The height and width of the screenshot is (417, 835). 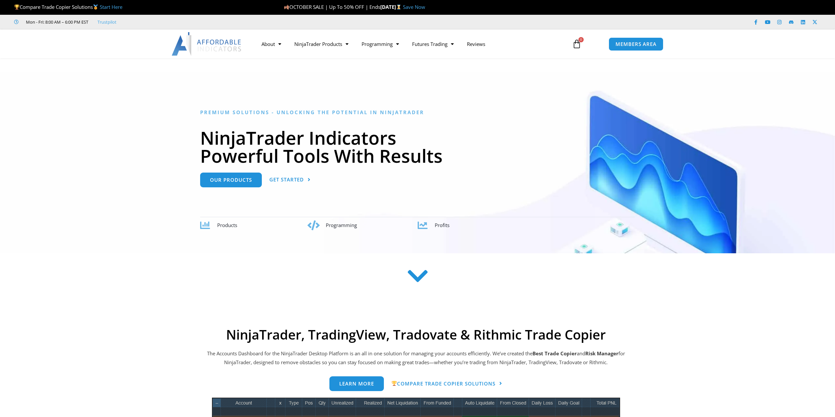 What do you see at coordinates (414, 7) in the screenshot?
I see `a: Save Now` at bounding box center [414, 7].